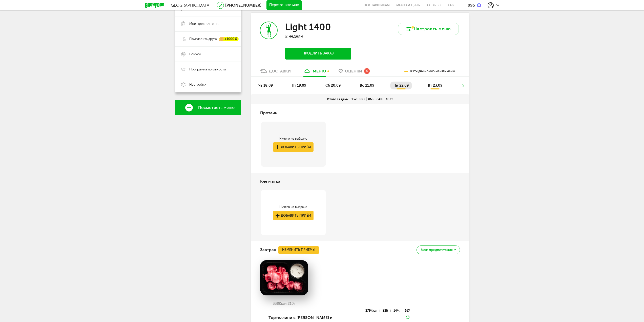  I want to click on a: Настройки, so click(208, 84).